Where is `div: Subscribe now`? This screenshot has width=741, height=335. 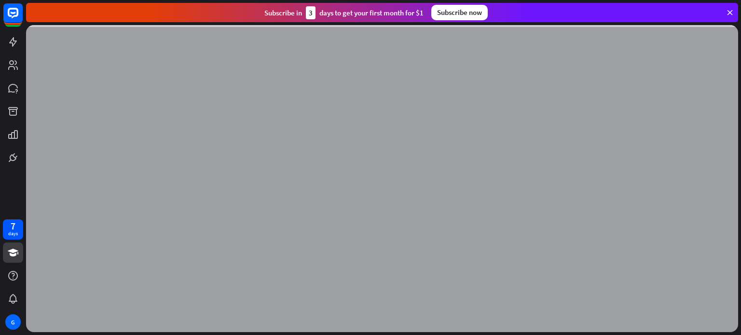
div: Subscribe now is located at coordinates (459, 13).